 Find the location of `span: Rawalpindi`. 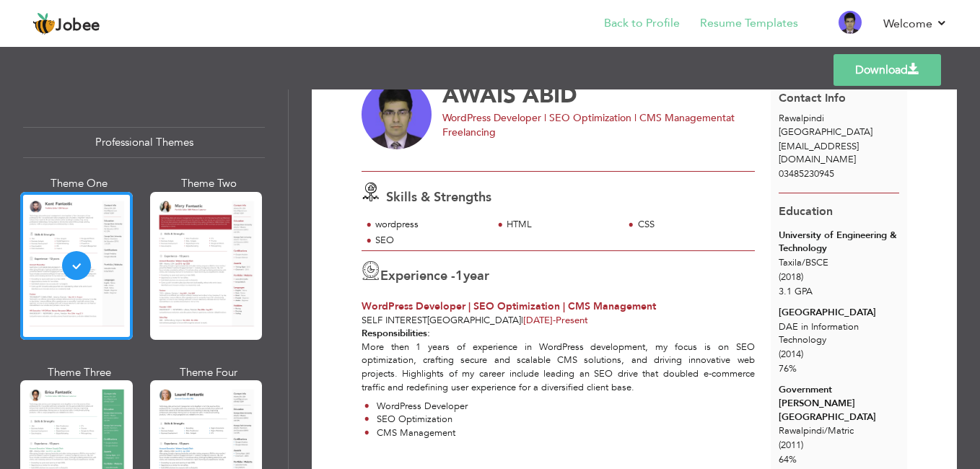

span: Rawalpindi is located at coordinates (801, 118).